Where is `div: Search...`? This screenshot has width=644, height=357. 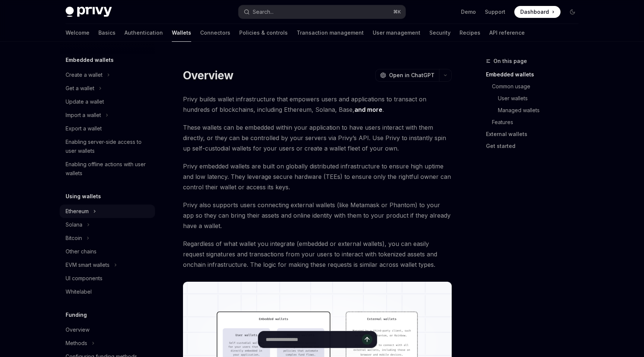 div: Search... is located at coordinates (263, 12).